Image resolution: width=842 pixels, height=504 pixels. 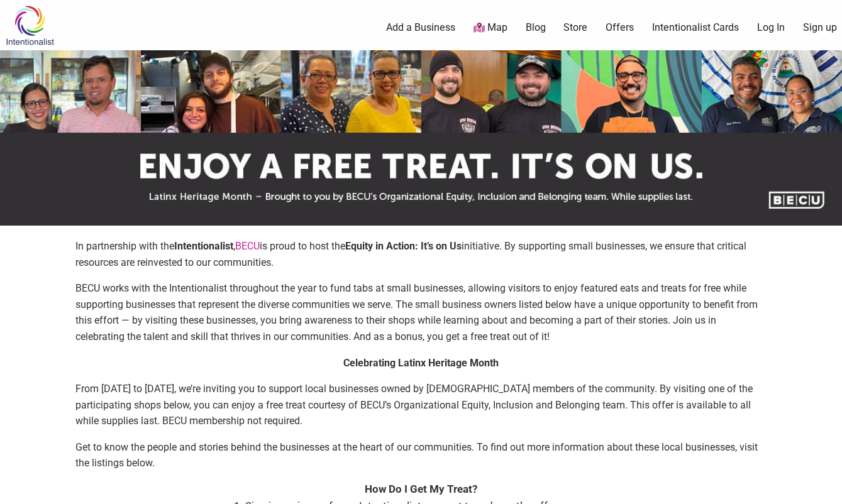 I want to click on a: Intentionalist Cards, so click(x=695, y=28).